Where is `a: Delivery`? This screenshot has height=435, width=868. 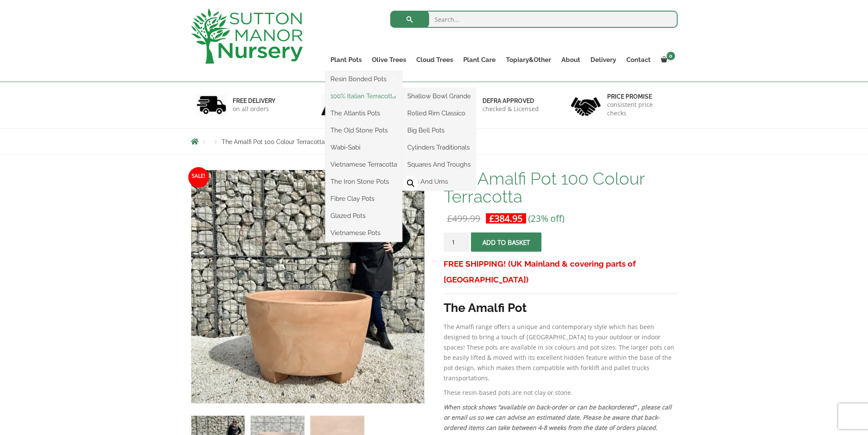 a: Delivery is located at coordinates (603, 60).